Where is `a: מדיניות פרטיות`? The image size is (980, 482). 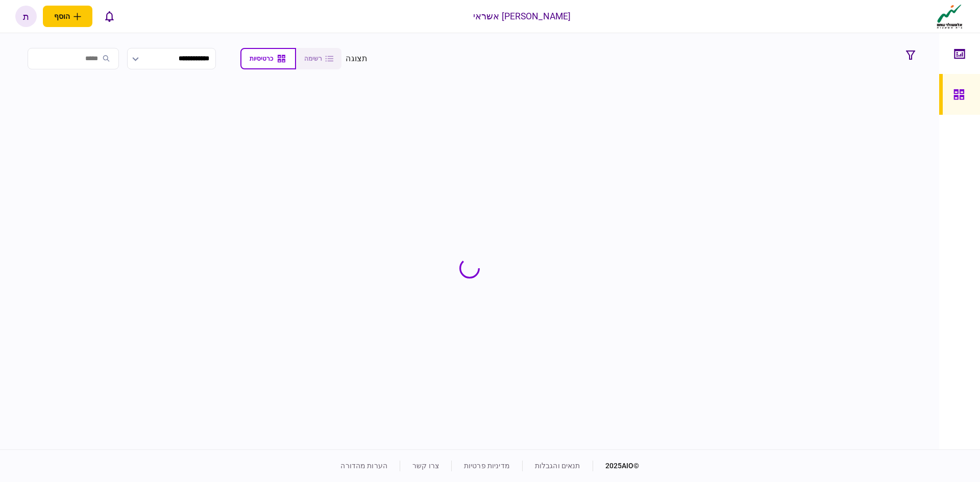 a: מדיניות פרטיות is located at coordinates (487, 466).